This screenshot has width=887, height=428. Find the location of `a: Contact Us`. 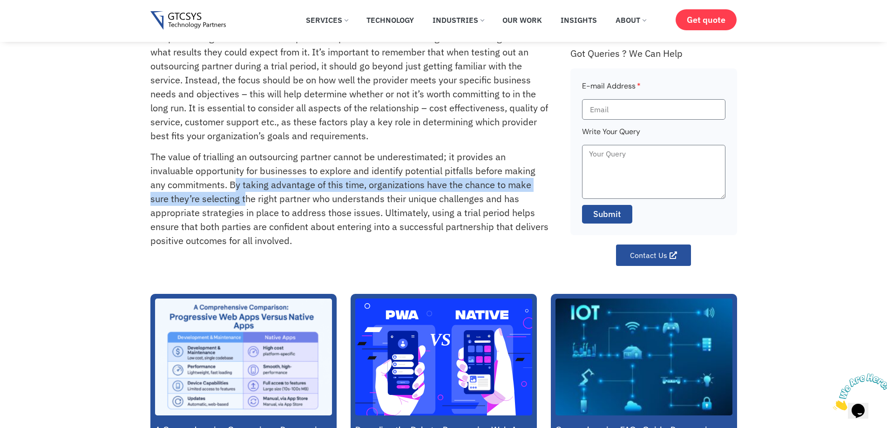

a: Contact Us is located at coordinates (654, 255).